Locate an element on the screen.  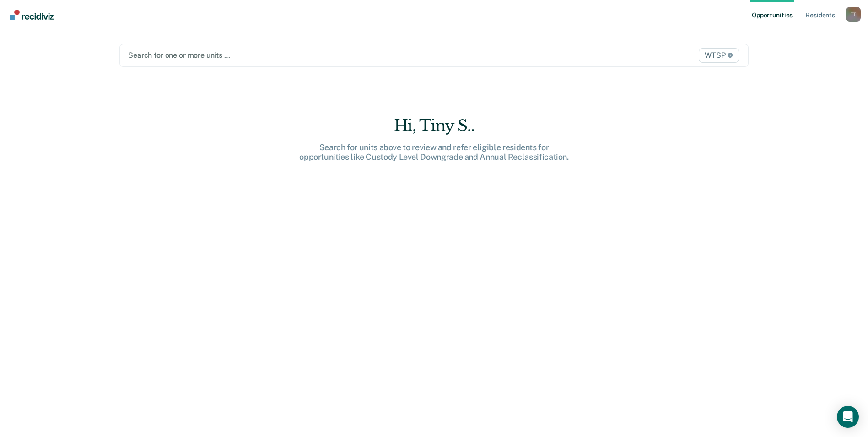
button: Profile dropdown button is located at coordinates (853, 14).